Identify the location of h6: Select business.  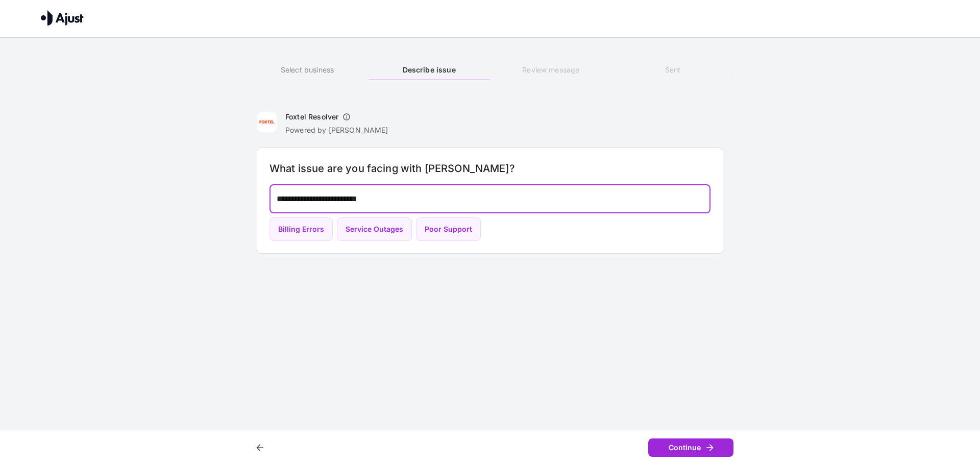
(307, 70).